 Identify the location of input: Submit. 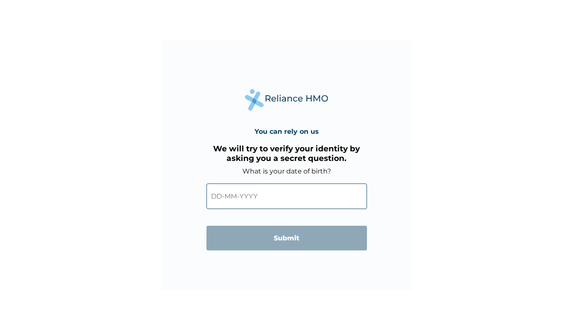
(287, 238).